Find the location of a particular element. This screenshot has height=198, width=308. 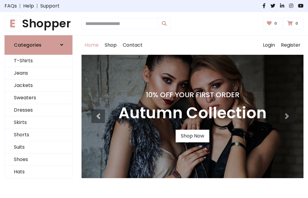

a: Skirts is located at coordinates (39, 122).